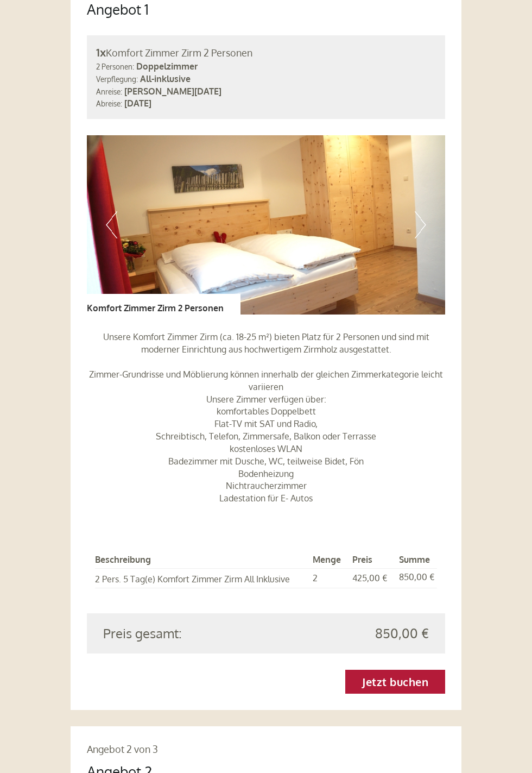 This screenshot has width=532, height=773. What do you see at coordinates (322, 293) in the screenshot?
I see `button: Senden` at bounding box center [322, 293].